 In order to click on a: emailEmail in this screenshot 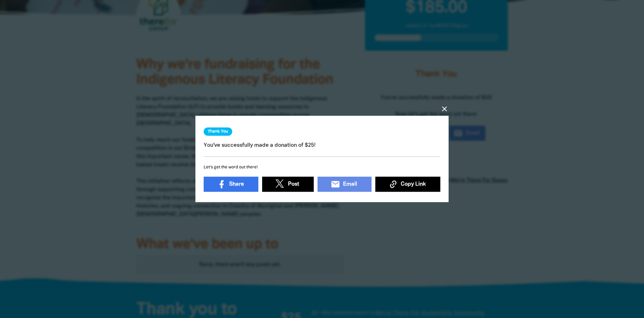, I will do `click(345, 184)`.